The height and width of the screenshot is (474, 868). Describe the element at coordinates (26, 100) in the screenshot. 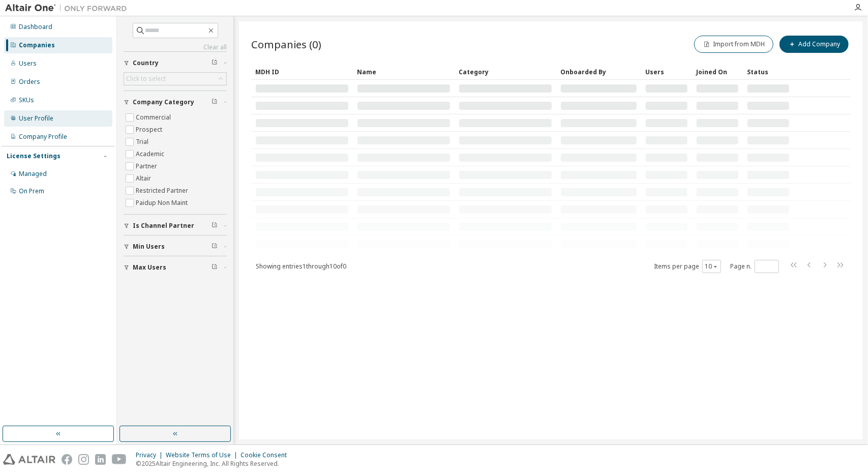

I see `div: SKUs` at that location.